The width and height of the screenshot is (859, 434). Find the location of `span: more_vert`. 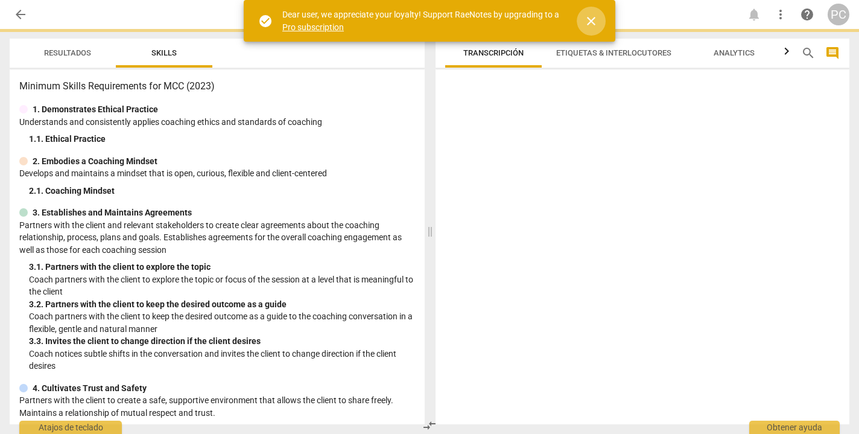

span: more_vert is located at coordinates (780, 14).